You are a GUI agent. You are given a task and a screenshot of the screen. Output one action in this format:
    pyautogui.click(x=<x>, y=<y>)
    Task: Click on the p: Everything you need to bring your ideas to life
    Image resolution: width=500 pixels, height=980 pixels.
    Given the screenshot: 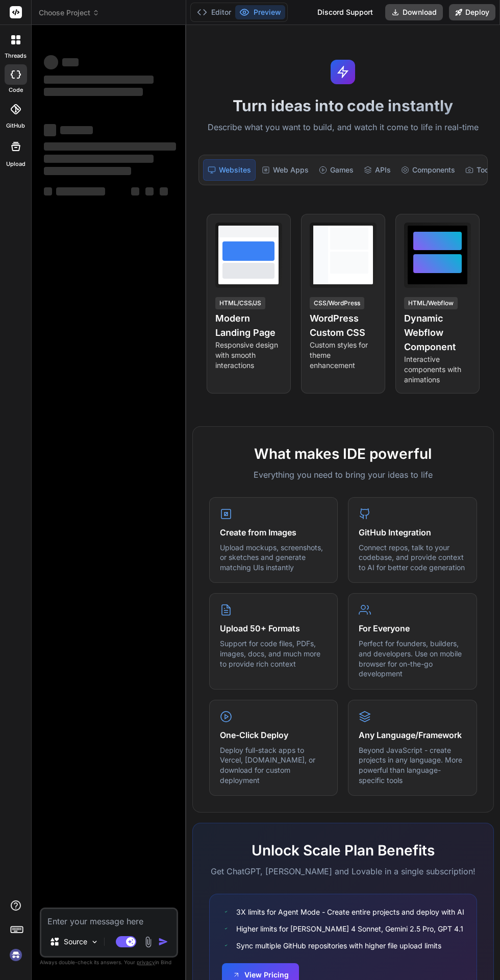 What is the action you would take?
    pyautogui.click(x=343, y=474)
    